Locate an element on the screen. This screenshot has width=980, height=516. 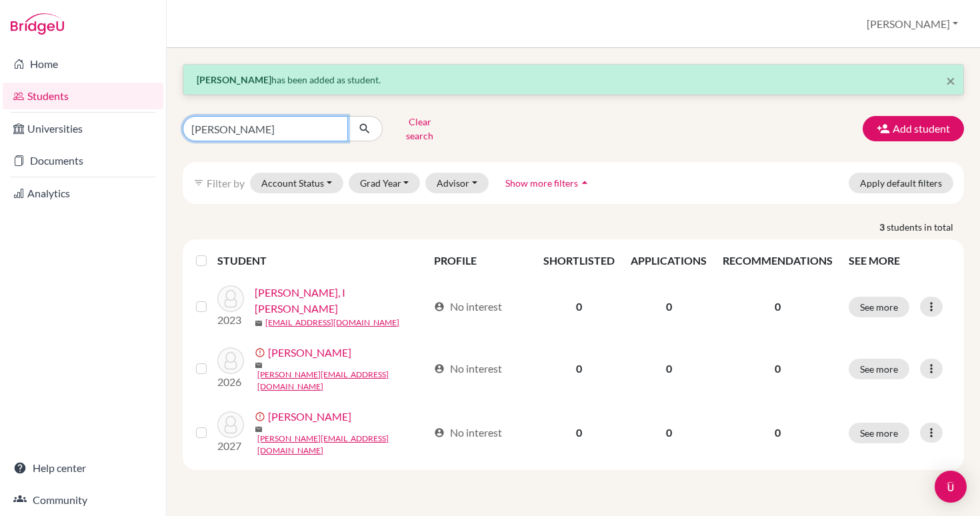
a: Analytics is located at coordinates (82, 194).